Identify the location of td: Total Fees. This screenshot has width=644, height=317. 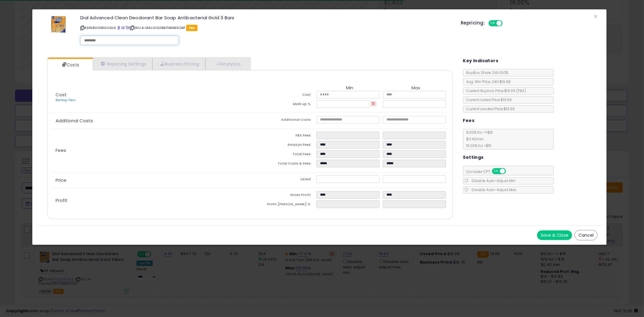
(283, 155).